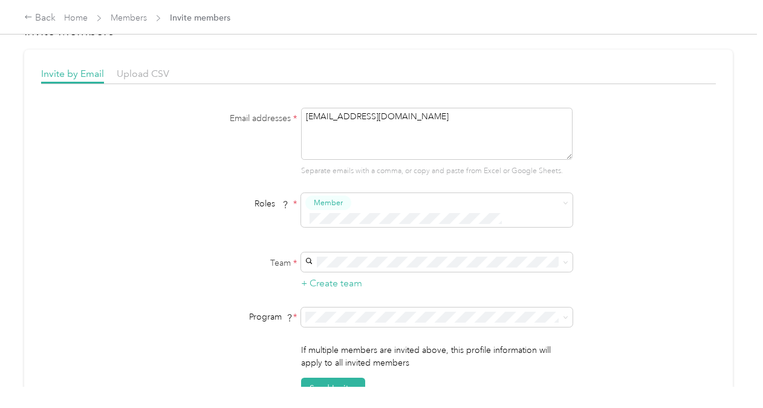 Image resolution: width=763 pixels, height=408 pixels. Describe the element at coordinates (73, 73) in the screenshot. I see `span: Invite by Email` at that location.